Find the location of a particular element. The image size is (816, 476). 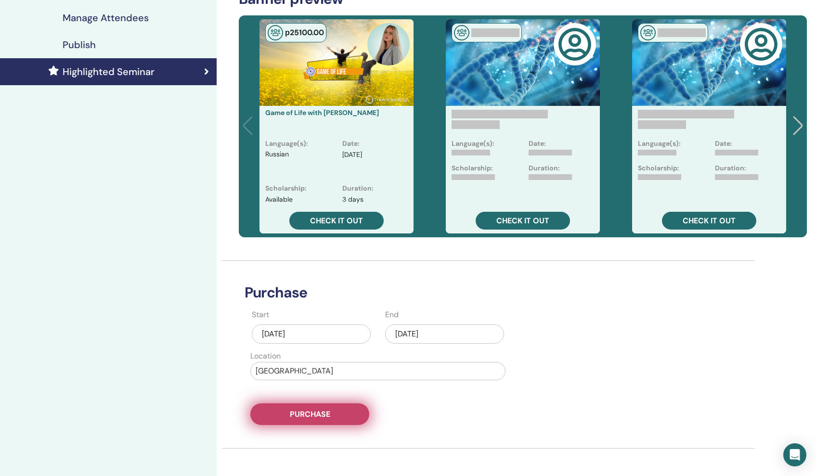

label: End is located at coordinates (392, 315).